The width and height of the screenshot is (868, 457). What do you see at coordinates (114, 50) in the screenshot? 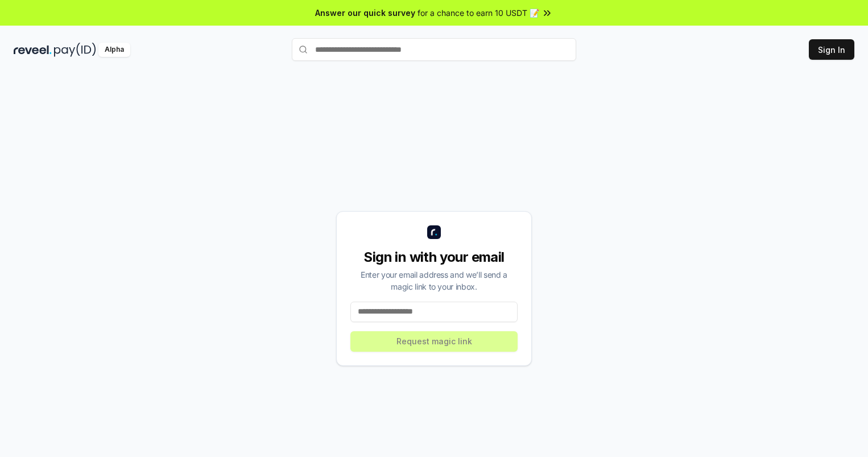
I see `div: Alpha` at bounding box center [114, 50].